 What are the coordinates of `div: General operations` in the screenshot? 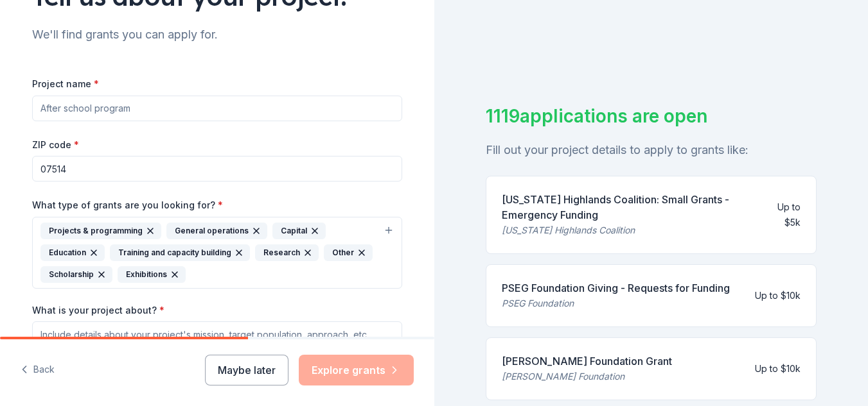 It's located at (217, 231).